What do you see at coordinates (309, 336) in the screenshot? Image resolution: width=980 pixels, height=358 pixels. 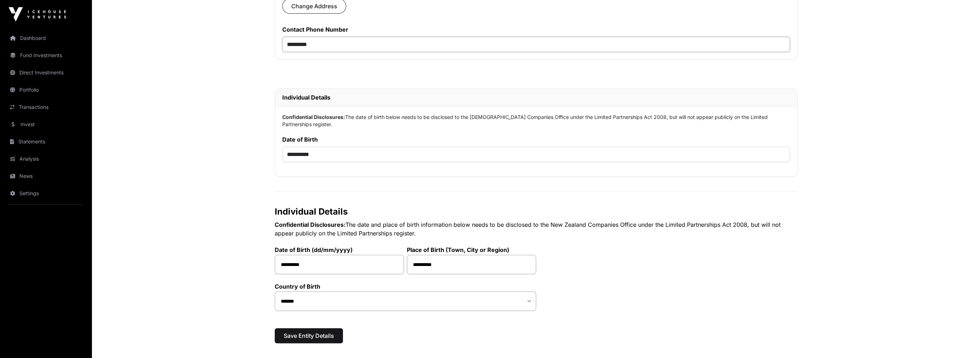 I see `span: Save Entity Details` at bounding box center [309, 336].